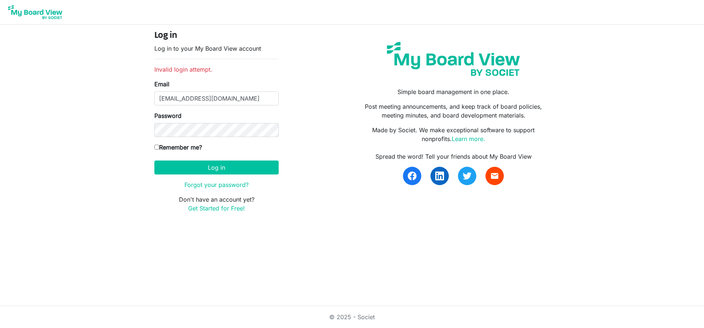  I want to click on label: Email, so click(162, 84).